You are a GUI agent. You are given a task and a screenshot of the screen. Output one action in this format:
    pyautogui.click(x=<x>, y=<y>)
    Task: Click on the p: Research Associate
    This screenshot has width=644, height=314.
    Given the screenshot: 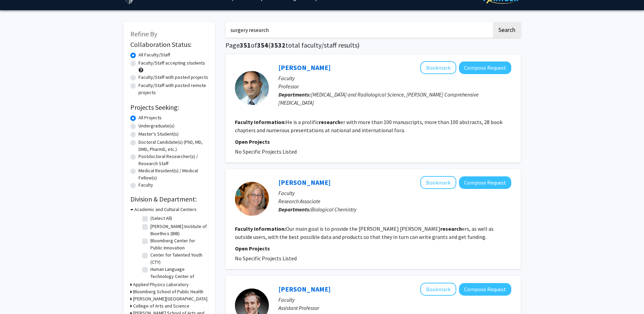 What is the action you would take?
    pyautogui.click(x=395, y=201)
    